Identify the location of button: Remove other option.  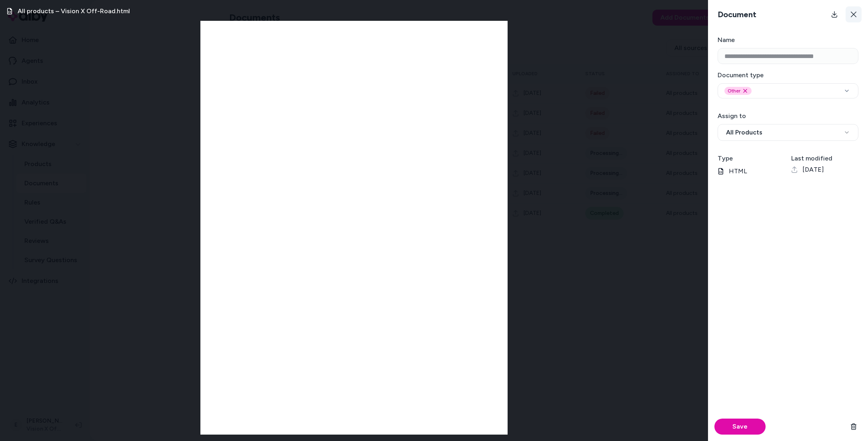
(745, 91).